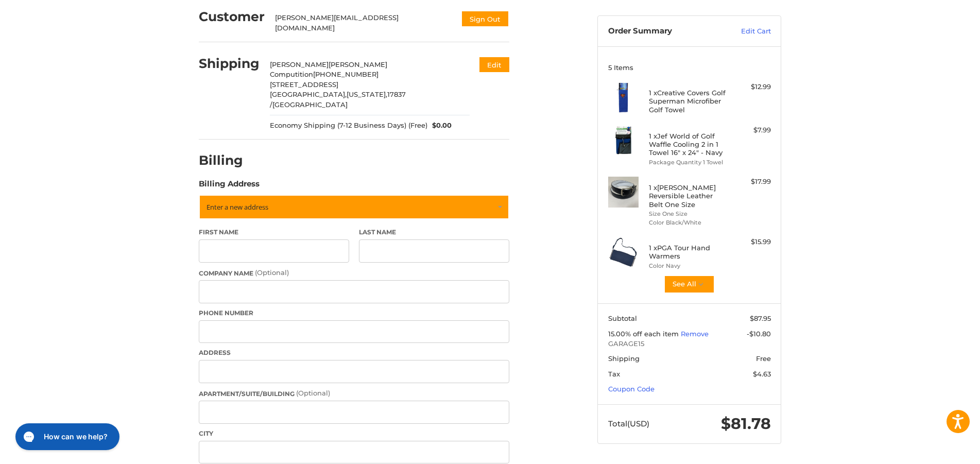  What do you see at coordinates (354, 273) in the screenshot?
I see `label: Company Name` at bounding box center [354, 273].